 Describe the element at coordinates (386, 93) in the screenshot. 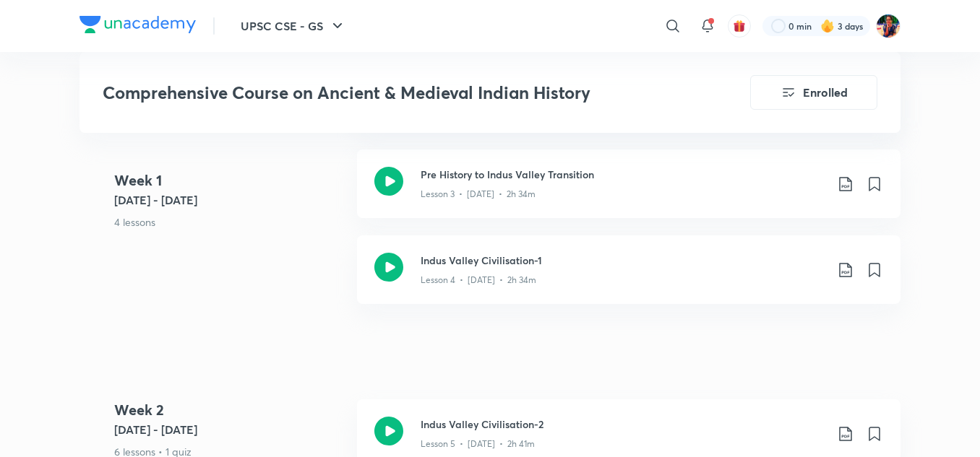

I see `h3: Comprehensive Course on Ancient & Medieval Indian History` at that location.